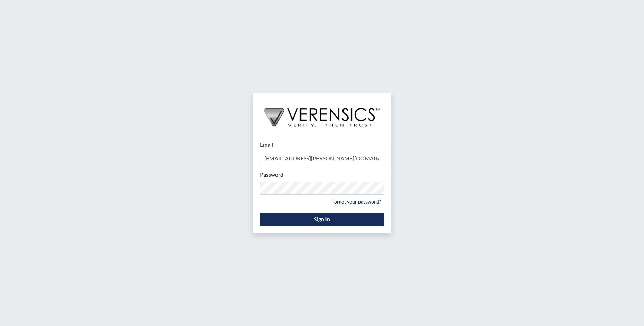 The width and height of the screenshot is (644, 326). I want to click on input: Email, so click(322, 158).